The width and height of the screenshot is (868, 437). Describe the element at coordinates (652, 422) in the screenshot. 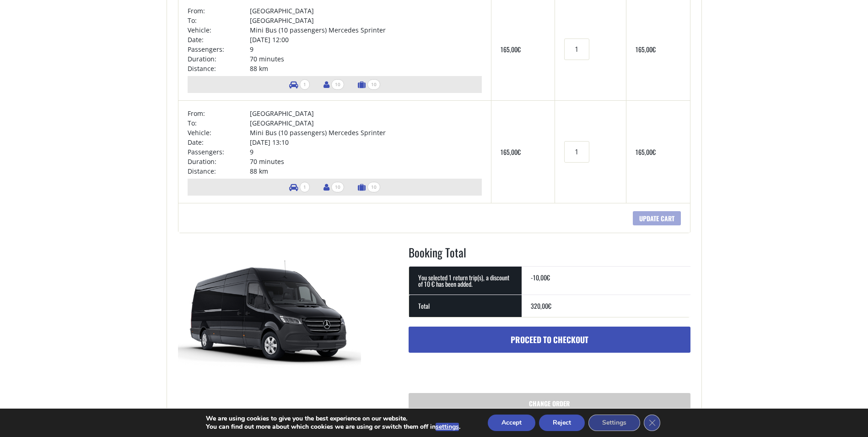

I see `button: Close GDPR Cookie Banner` at that location.